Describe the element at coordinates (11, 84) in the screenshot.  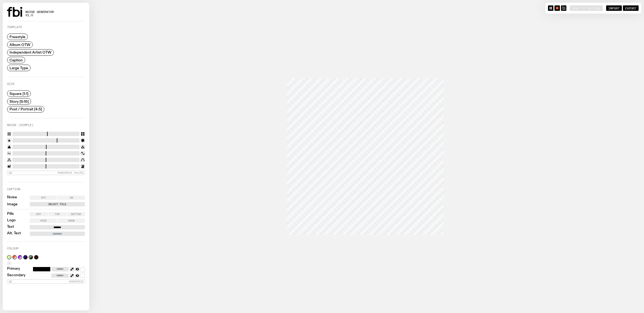
I see `label: Size` at that location.